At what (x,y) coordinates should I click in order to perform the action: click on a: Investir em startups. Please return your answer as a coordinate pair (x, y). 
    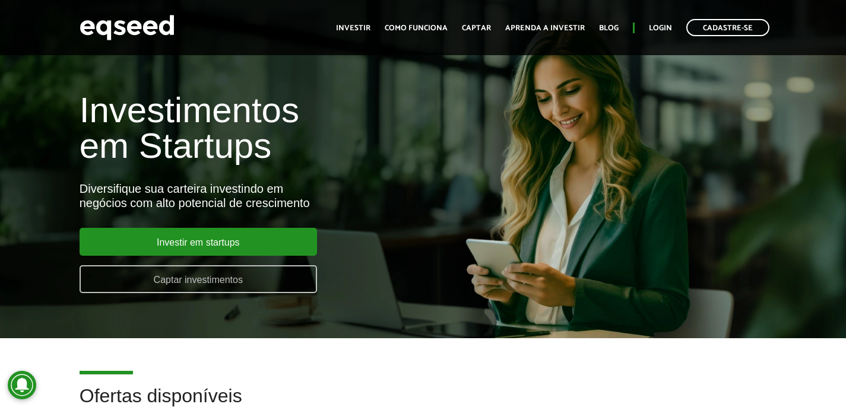
    Looking at the image, I should click on (198, 242).